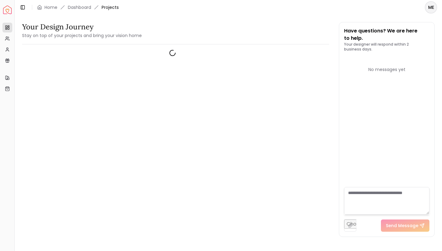 Image resolution: width=442 pixels, height=251 pixels. What do you see at coordinates (7, 10) in the screenshot?
I see `a: Spacejoy` at bounding box center [7, 10].